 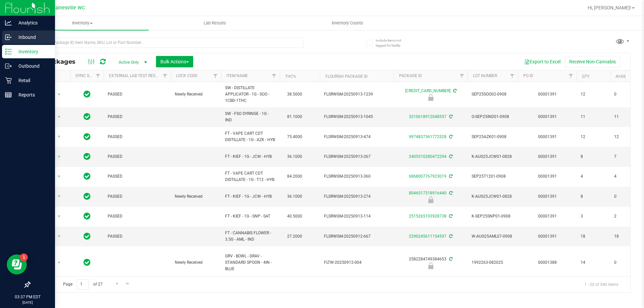 I want to click on a: Lock Code, so click(x=187, y=76).